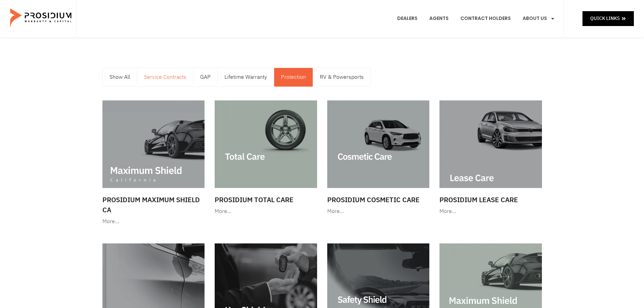 The image size is (644, 308). I want to click on a: Prosidium Lease Care More…, so click(491, 158).